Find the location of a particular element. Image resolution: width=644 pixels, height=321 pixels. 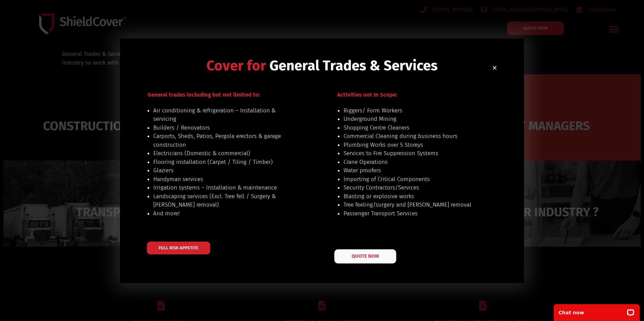

span: General Trades & Services is located at coordinates (353, 66).